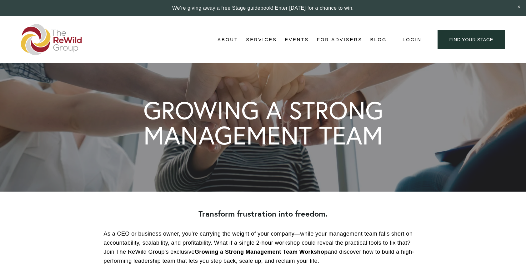 This screenshot has width=526, height=269. What do you see at coordinates (263, 135) in the screenshot?
I see `h1: MANAGEMENT TEAM` at bounding box center [263, 135].